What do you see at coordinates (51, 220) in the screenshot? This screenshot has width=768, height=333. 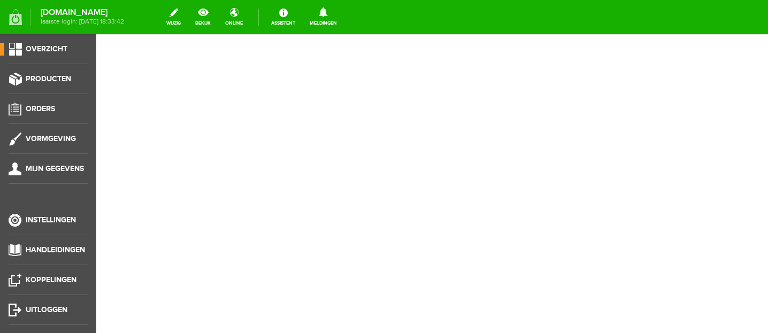 I see `span: Instellingen` at bounding box center [51, 220].